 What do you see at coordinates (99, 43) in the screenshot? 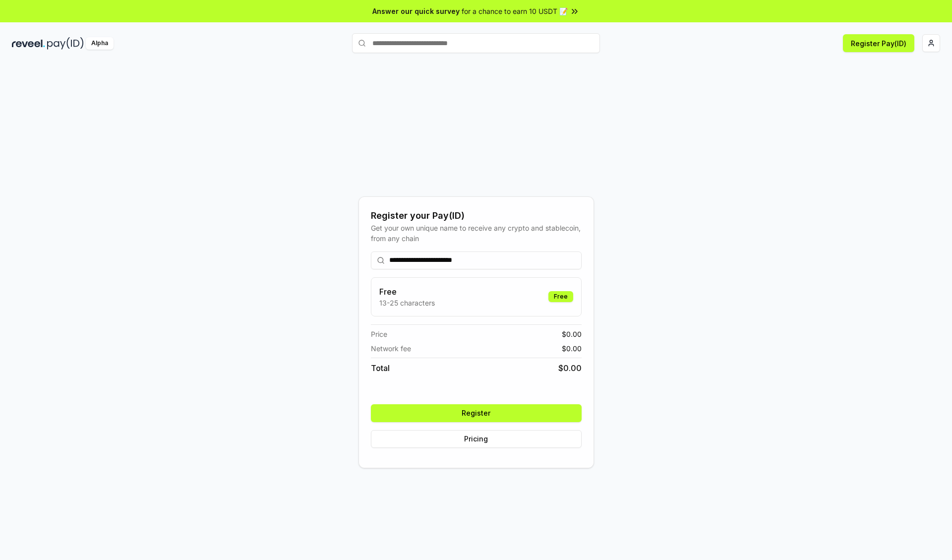
I see `div: Alpha` at bounding box center [99, 43].